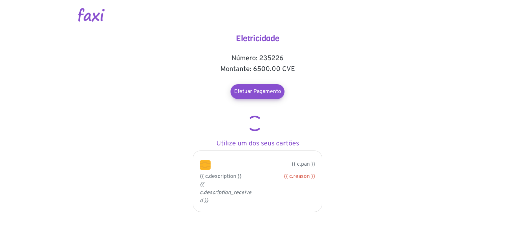  Describe the element at coordinates (289, 176) in the screenshot. I see `div: {{ c.reason }}` at that location.